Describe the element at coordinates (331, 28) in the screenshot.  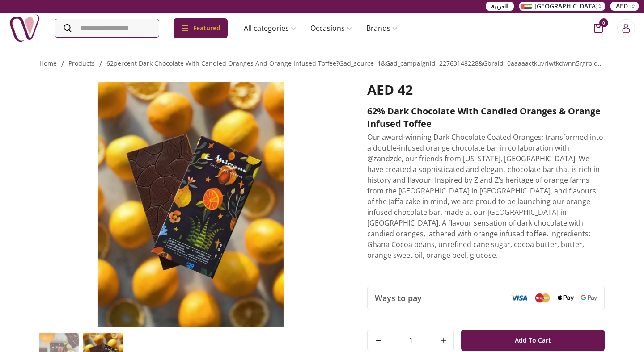
I see `a: Occasions` at that location.